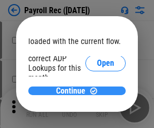  I want to click on div: Please select the correct ADP Lookups for this month, so click(56, 63).